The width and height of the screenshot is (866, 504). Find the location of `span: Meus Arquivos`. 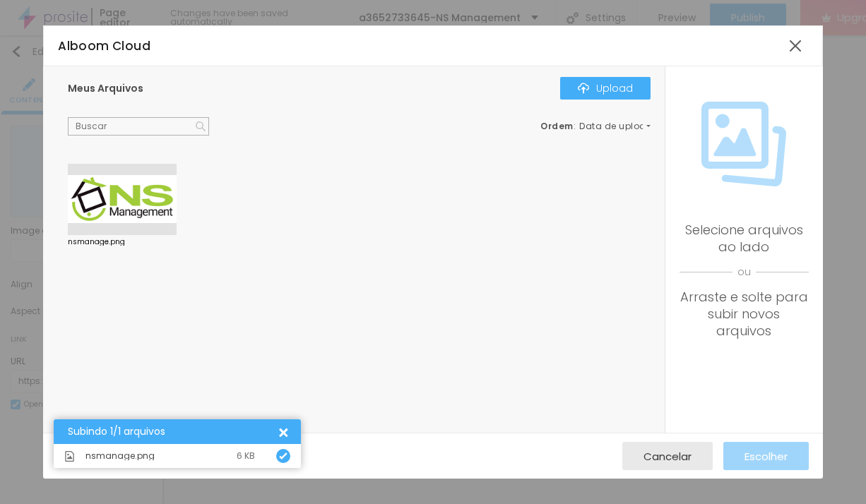

span: Meus Arquivos is located at coordinates (106, 88).